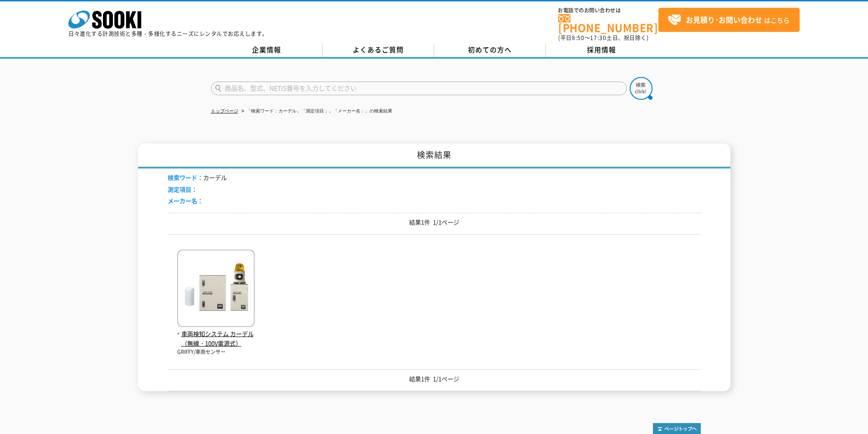 This screenshot has width=868, height=434. I want to click on a: お見積り･お問い合わせはこちら, so click(729, 19).